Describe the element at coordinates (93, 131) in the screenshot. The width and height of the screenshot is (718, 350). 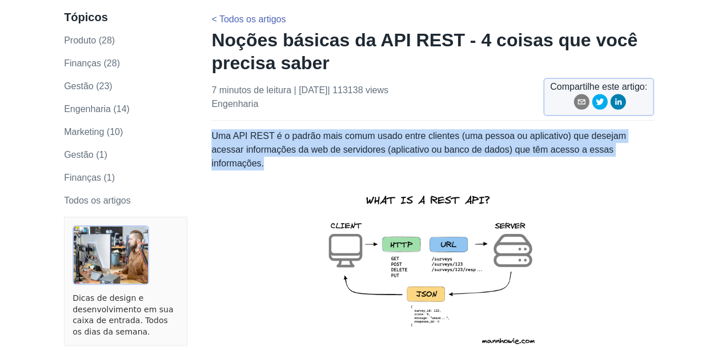
I see `font: Marketing (10)` at that location.